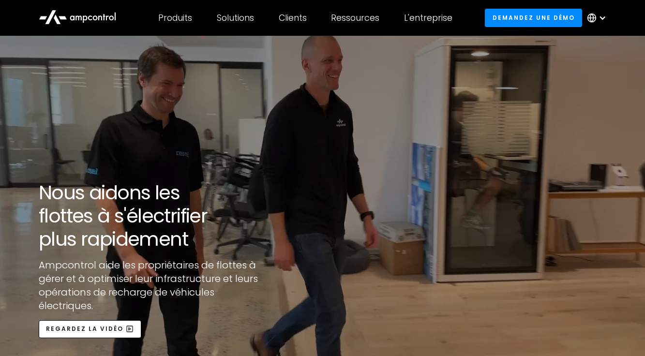 The height and width of the screenshot is (356, 645). I want to click on div: Ressources, so click(355, 18).